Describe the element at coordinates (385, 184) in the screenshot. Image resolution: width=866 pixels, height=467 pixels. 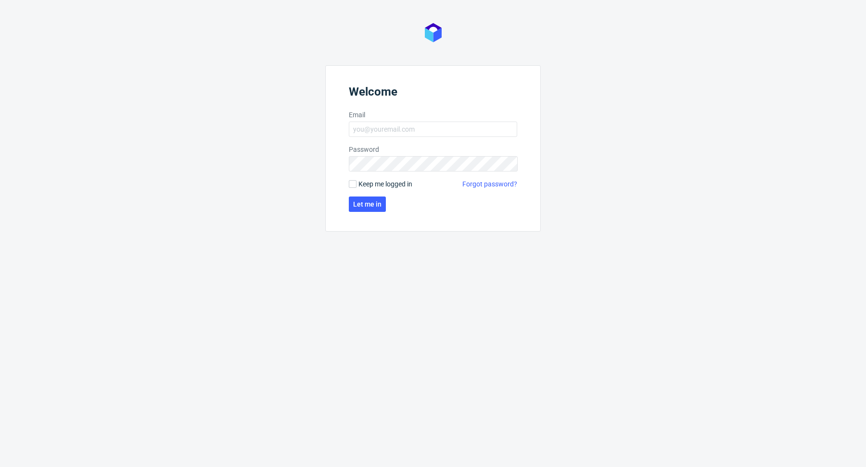
I see `span: Keep me logged in` at that location.